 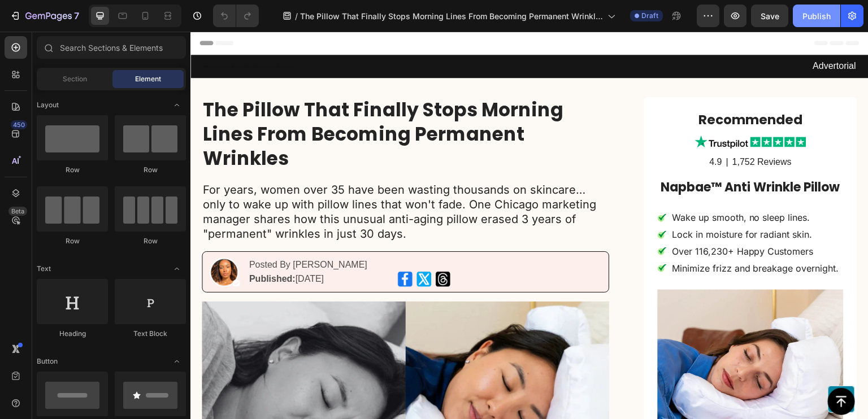 What do you see at coordinates (565, 203) in the screenshot?
I see `p: Lock in moisture for radiant skin.` at bounding box center [565, 203].